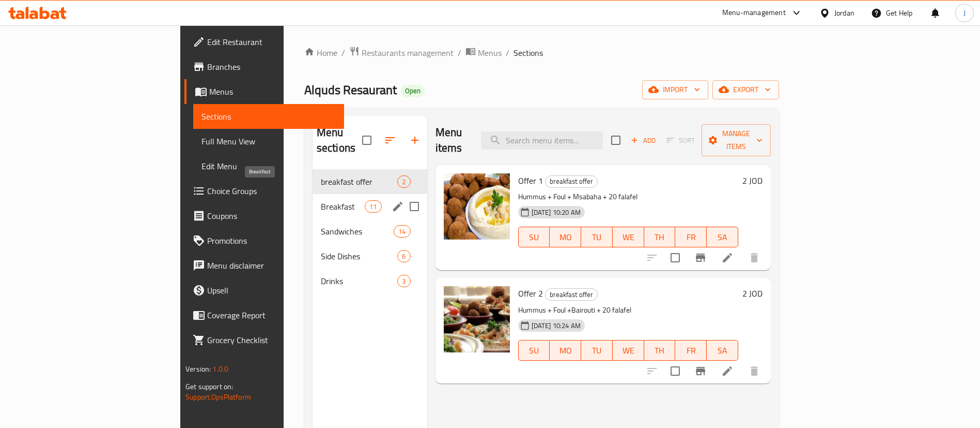  What do you see at coordinates (965, 13) in the screenshot?
I see `span: J` at bounding box center [965, 13].